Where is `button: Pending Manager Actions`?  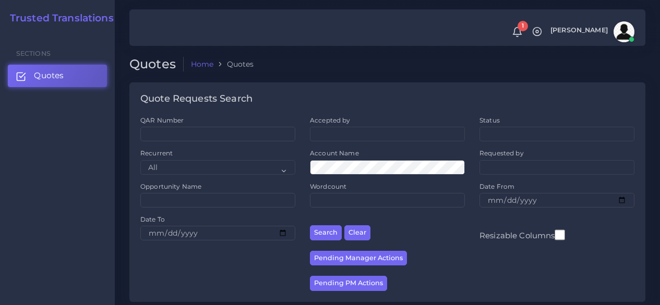
button: Pending Manager Actions is located at coordinates (358, 258).